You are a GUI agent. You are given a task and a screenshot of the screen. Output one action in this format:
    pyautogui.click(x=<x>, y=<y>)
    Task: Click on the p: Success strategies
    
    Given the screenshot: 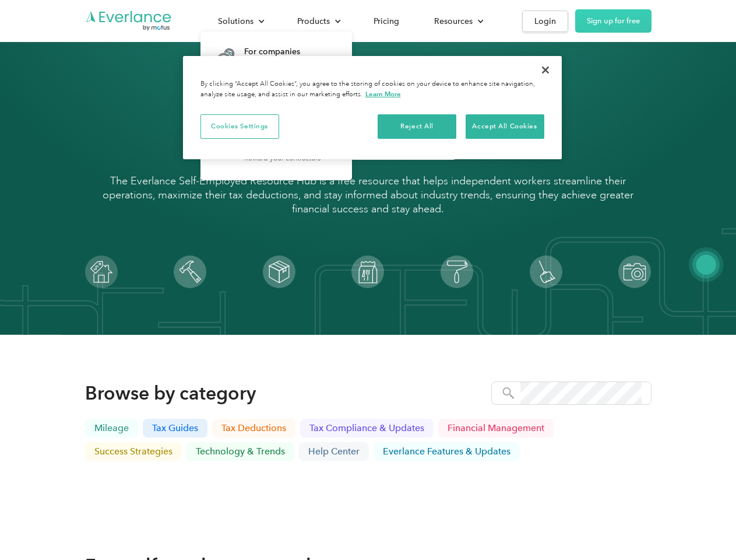 What is the action you would take?
    pyautogui.click(x=134, y=451)
    